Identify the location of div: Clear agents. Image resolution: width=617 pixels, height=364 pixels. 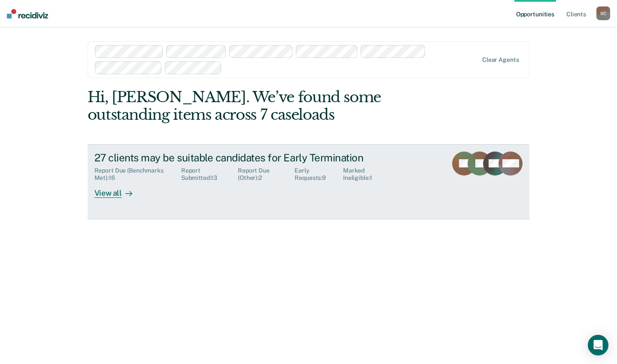
(500, 60).